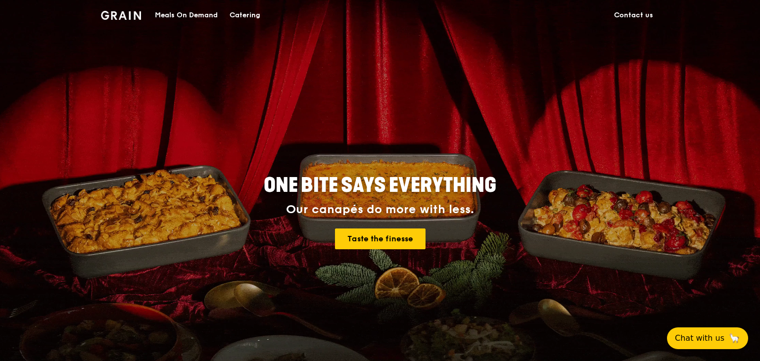  Describe the element at coordinates (121, 15) in the screenshot. I see `img: Grain` at that location.